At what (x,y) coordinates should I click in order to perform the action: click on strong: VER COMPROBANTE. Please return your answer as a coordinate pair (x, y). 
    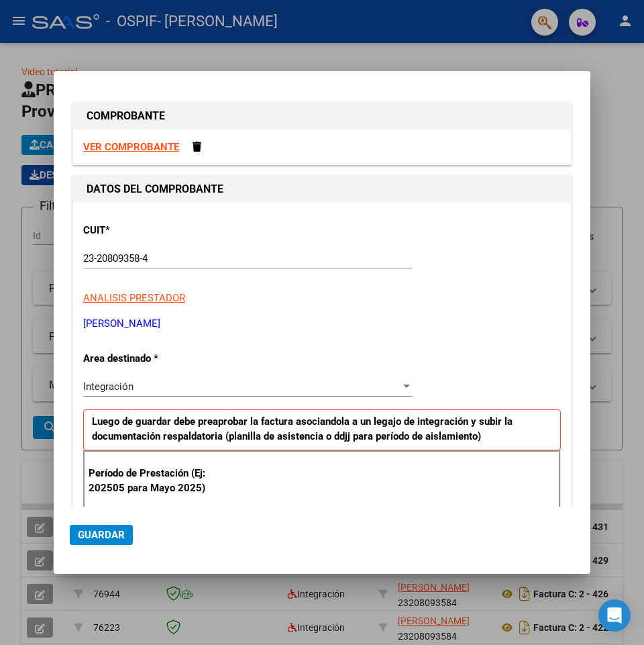
    Looking at the image, I should click on (131, 147).